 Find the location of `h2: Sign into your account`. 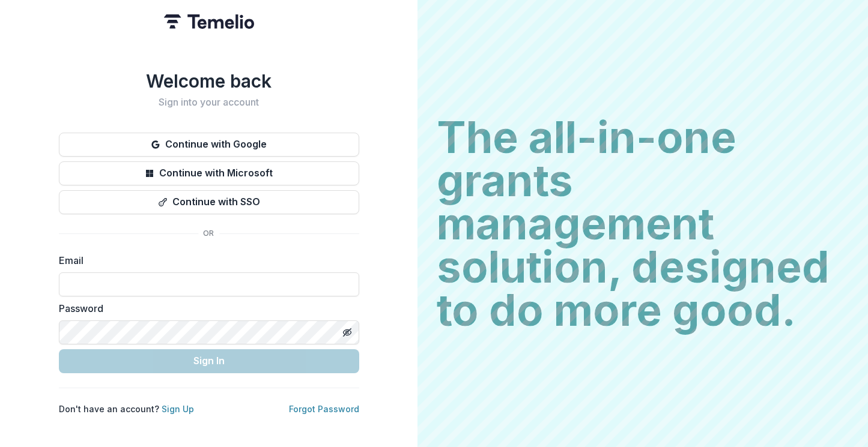

h2: Sign into your account is located at coordinates (209, 102).